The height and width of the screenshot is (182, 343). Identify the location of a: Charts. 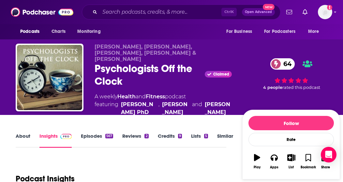
(58, 32).